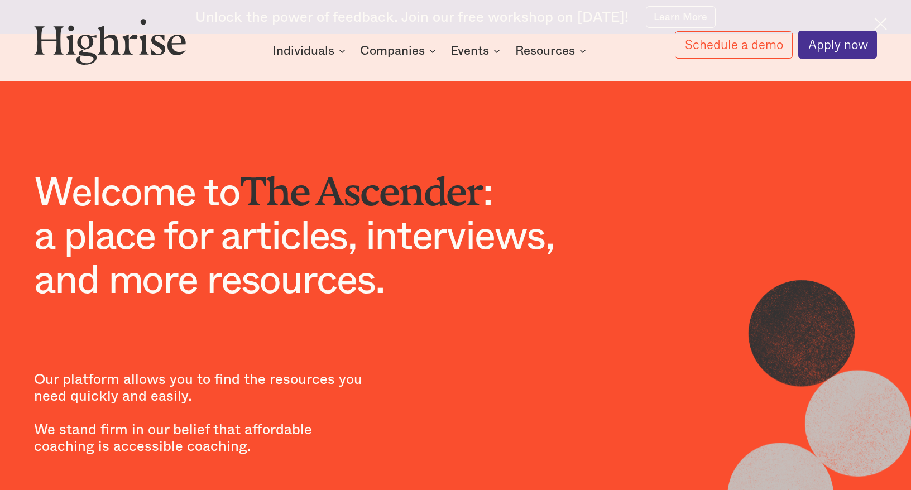 The height and width of the screenshot is (490, 911). What do you see at coordinates (309, 232) in the screenshot?
I see `h1: Welcome to : a place for articles, interviews, and more resources.` at bounding box center [309, 232].